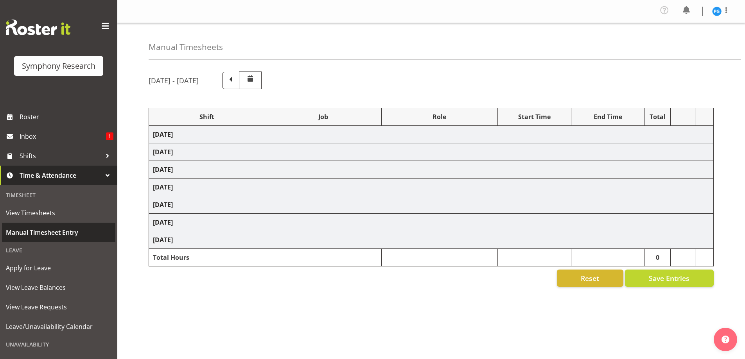 The width and height of the screenshot is (745, 359). I want to click on a: Leave/Unavailability Calendar, so click(59, 327).